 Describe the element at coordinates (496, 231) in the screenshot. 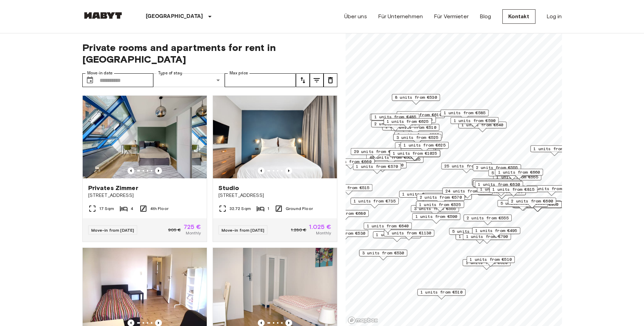

I see `span: 1 units from €495` at that location.